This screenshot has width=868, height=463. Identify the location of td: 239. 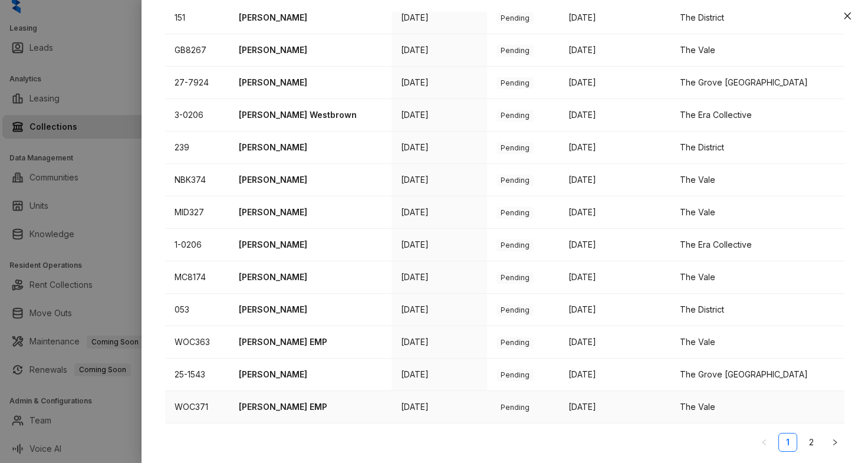
(197, 147).